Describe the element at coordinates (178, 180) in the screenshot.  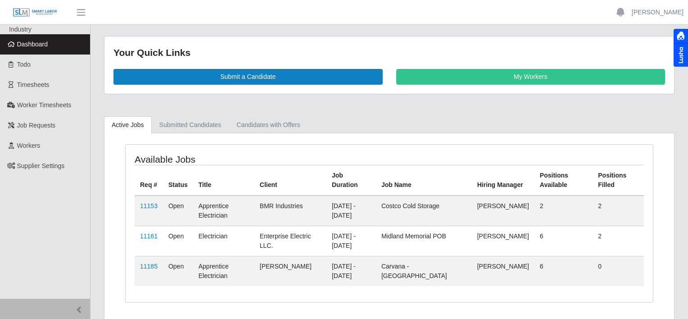
I see `th: Status` at that location.